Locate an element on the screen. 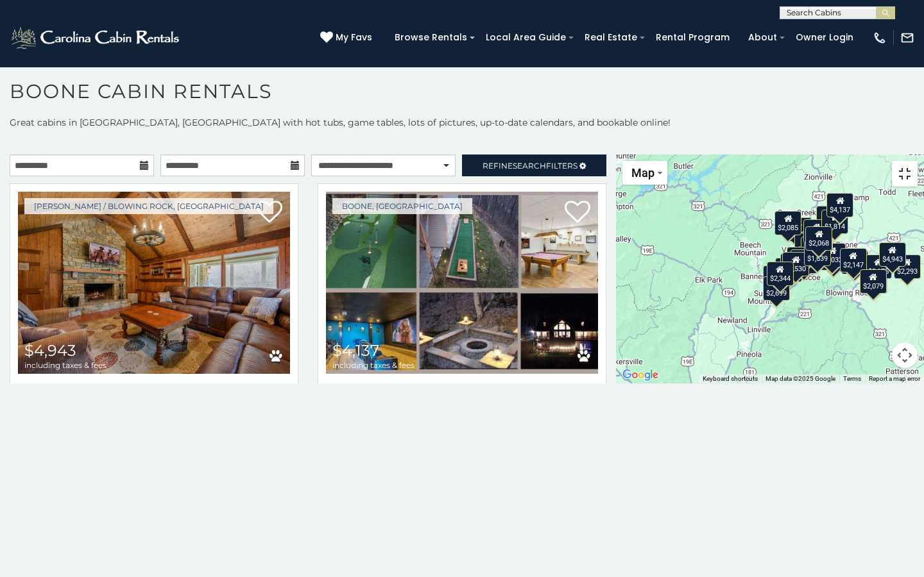  span: Map is located at coordinates (643, 172).